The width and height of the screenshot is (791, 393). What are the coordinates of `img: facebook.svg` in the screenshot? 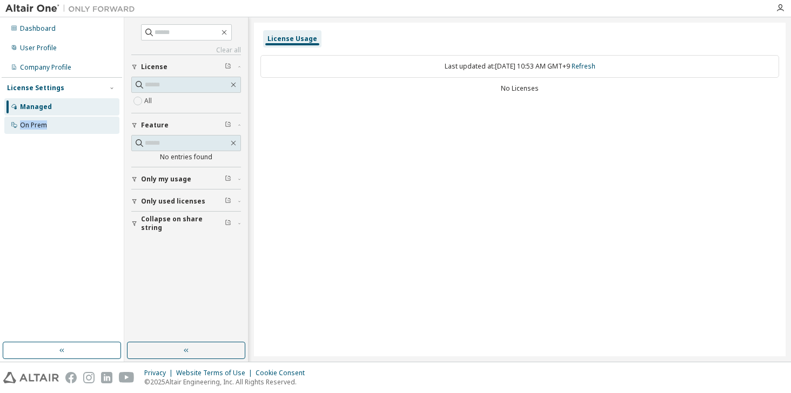 It's located at (71, 378).